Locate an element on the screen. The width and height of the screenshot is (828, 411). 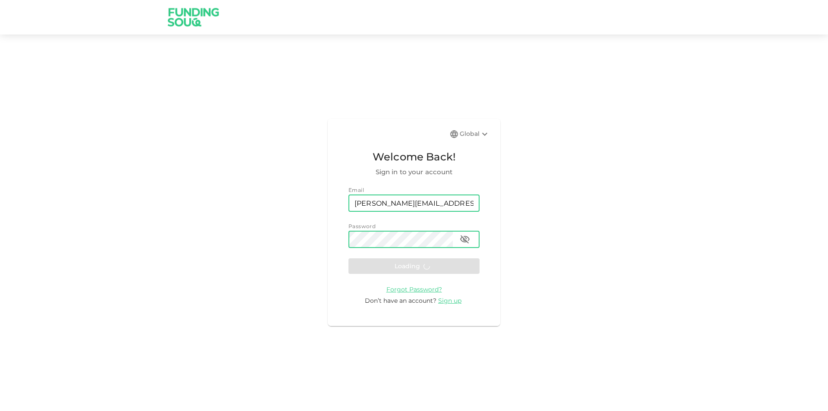
div: email is located at coordinates (414, 203).